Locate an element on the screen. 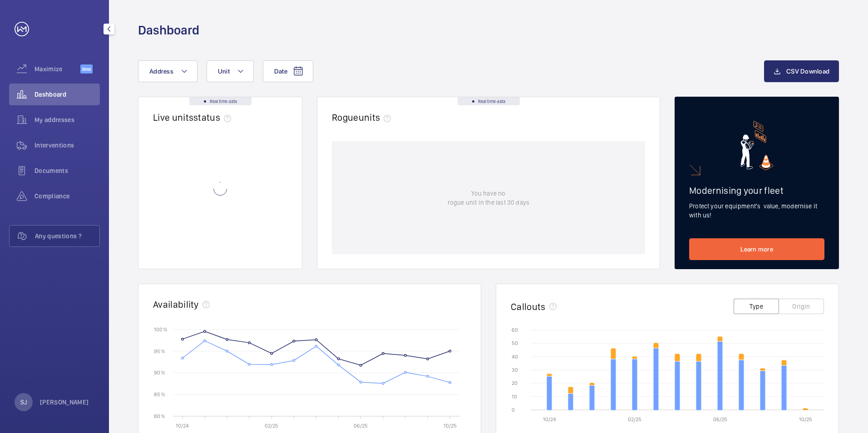 The height and width of the screenshot is (433, 868). span: Date is located at coordinates (281, 71).